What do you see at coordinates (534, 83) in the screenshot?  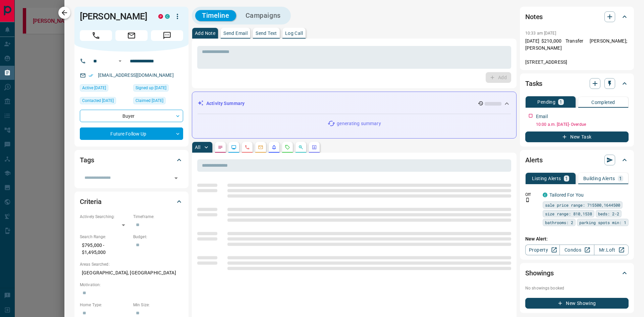 I see `h2: Tasks` at bounding box center [534, 83].